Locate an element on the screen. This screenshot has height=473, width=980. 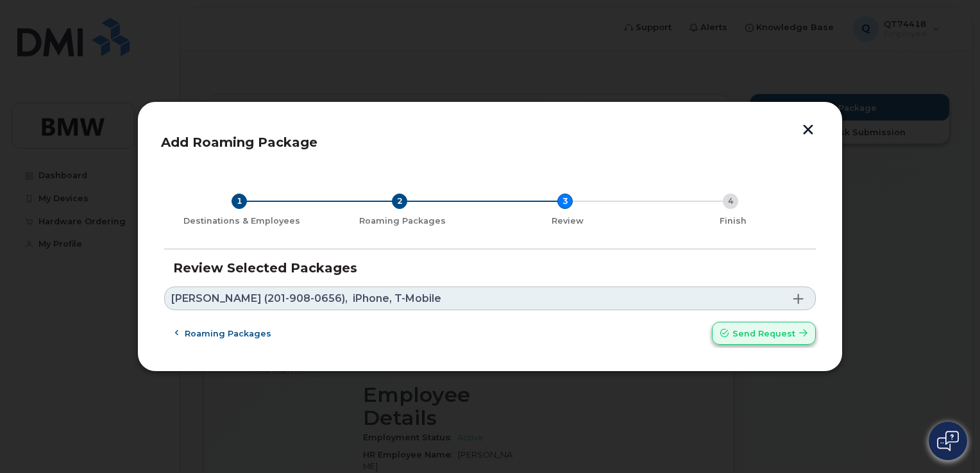
div: Roaming Packages is located at coordinates (402, 221).